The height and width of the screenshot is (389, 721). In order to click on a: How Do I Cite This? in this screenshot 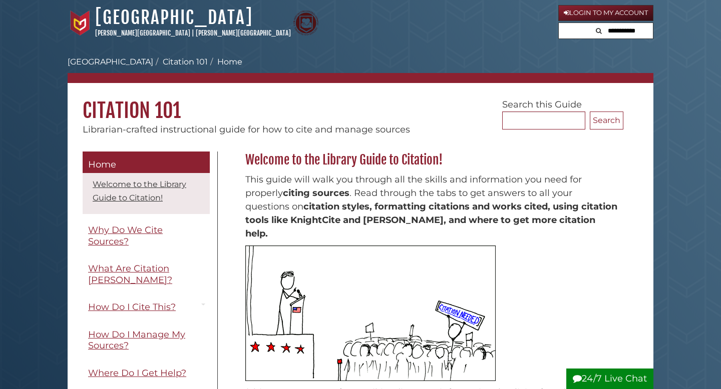, I will do `click(146, 307)`.